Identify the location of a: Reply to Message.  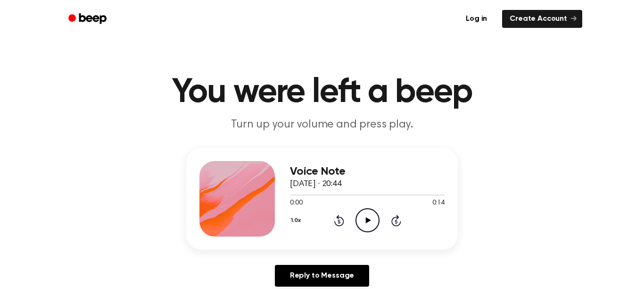
(322, 276).